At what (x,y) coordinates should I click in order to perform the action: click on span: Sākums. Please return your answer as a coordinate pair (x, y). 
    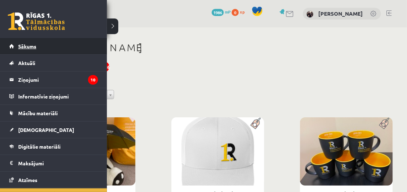
    Looking at the image, I should click on (27, 46).